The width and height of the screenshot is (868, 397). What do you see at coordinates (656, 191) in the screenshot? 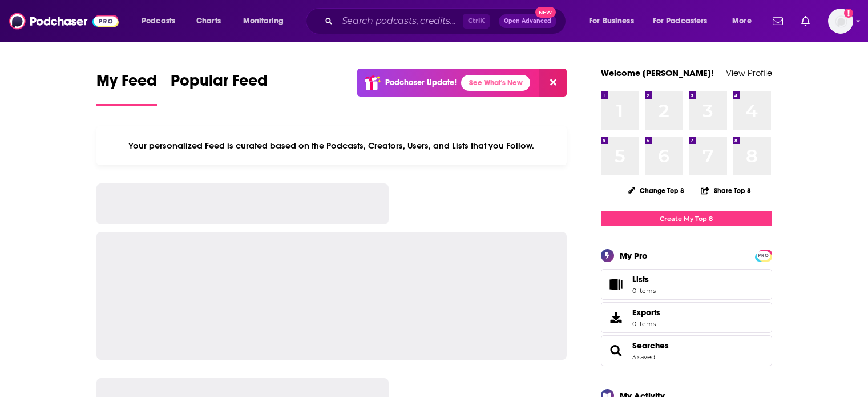
I see `button: Change Top 8` at bounding box center [656, 191].